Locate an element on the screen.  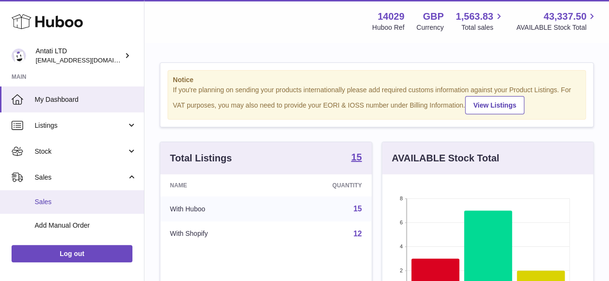
div: Antati LTD is located at coordinates (79, 56).